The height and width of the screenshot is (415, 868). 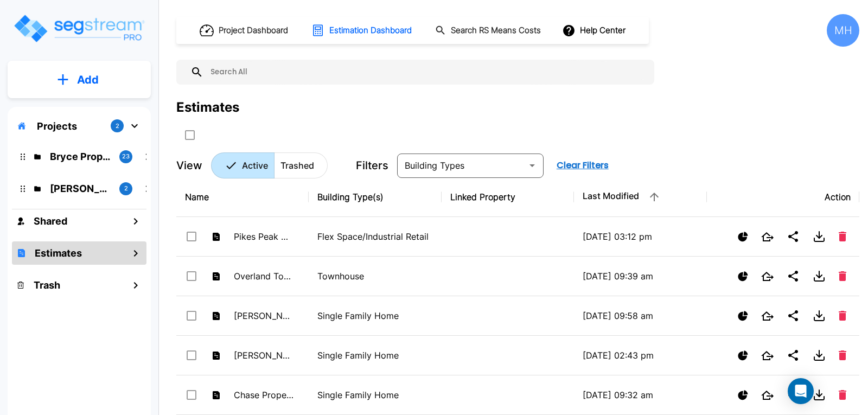 I want to click on button: Project Dashboard, so click(x=245, y=31).